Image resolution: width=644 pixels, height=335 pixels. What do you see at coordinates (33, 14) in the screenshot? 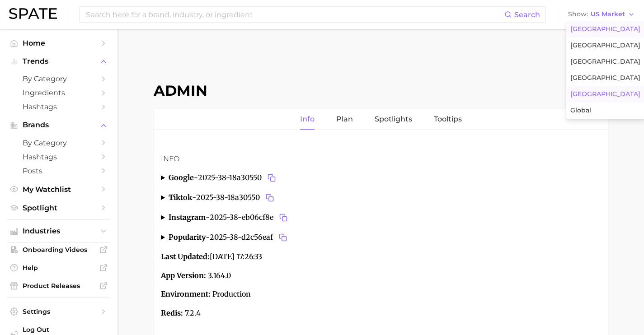
I see `img: SPATE` at bounding box center [33, 14].